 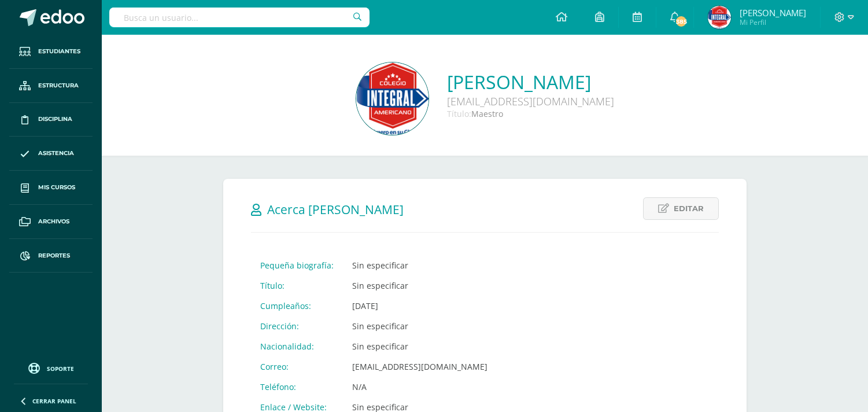 What do you see at coordinates (51, 222) in the screenshot?
I see `a: Archivos` at bounding box center [51, 222].